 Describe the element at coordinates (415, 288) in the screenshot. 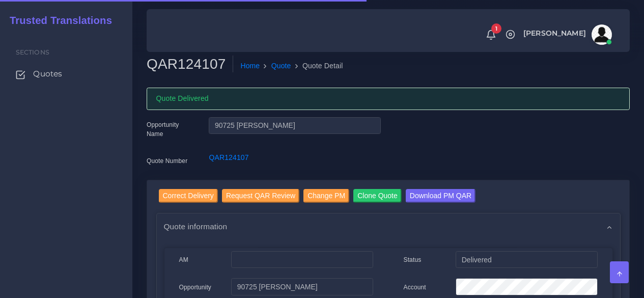

I see `label: Account` at that location.